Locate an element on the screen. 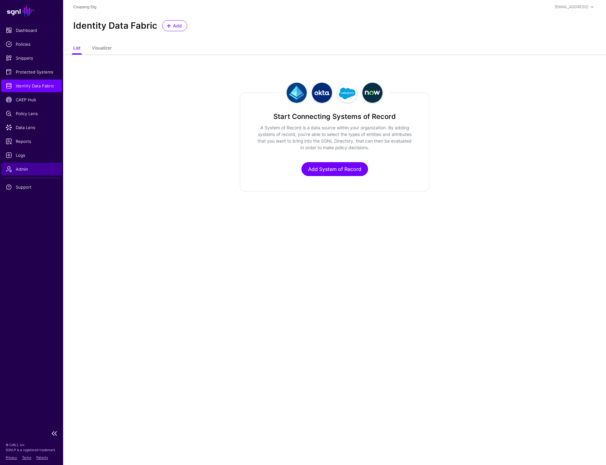 Image resolution: width=606 pixels, height=465 pixels. a: Identity Data Fabric is located at coordinates (32, 86).